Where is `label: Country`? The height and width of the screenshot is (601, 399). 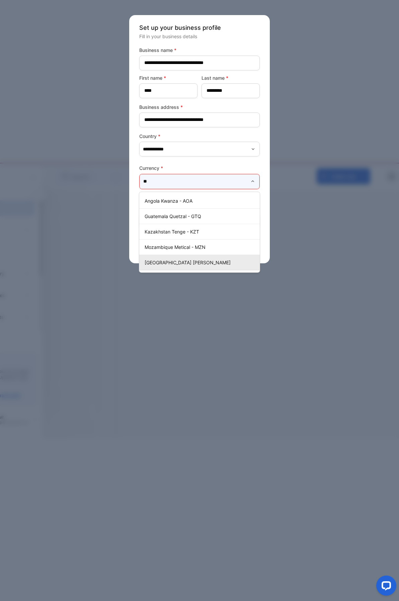 label: Country is located at coordinates (200, 136).